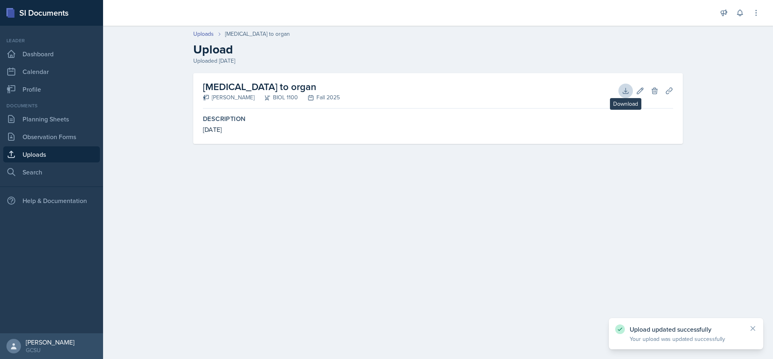 The width and height of the screenshot is (773, 359). Describe the element at coordinates (52, 137) in the screenshot. I see `a: Observation Forms` at that location.